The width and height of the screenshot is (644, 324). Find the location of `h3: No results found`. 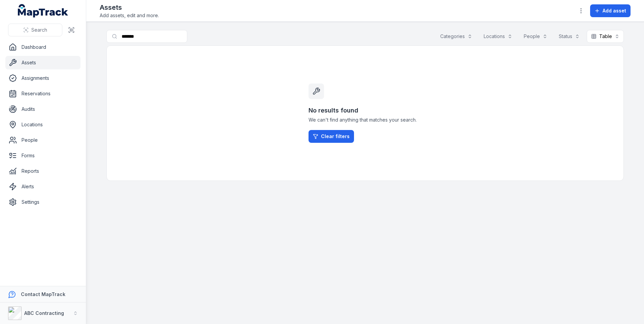

h3: No results found is located at coordinates (365, 110).